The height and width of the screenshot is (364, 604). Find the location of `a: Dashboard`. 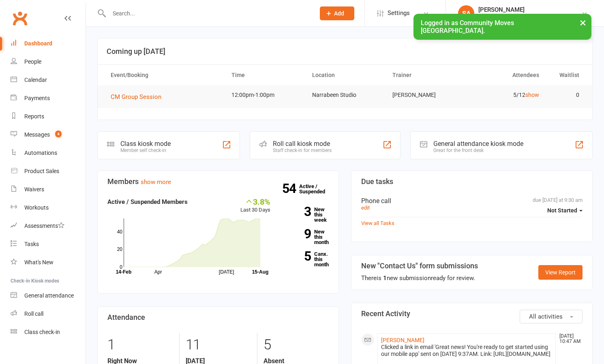

a: Dashboard is located at coordinates (48, 43).